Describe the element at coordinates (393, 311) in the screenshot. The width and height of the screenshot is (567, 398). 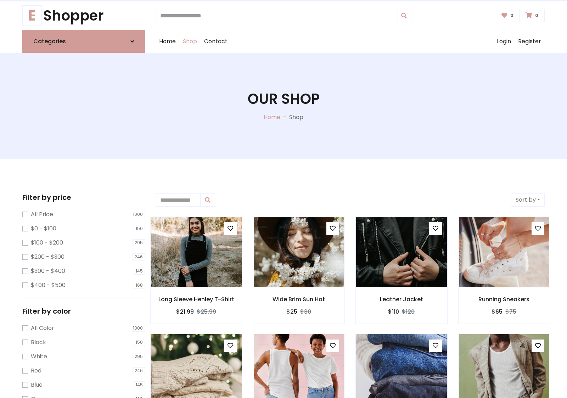
I see `h6: $110` at that location.